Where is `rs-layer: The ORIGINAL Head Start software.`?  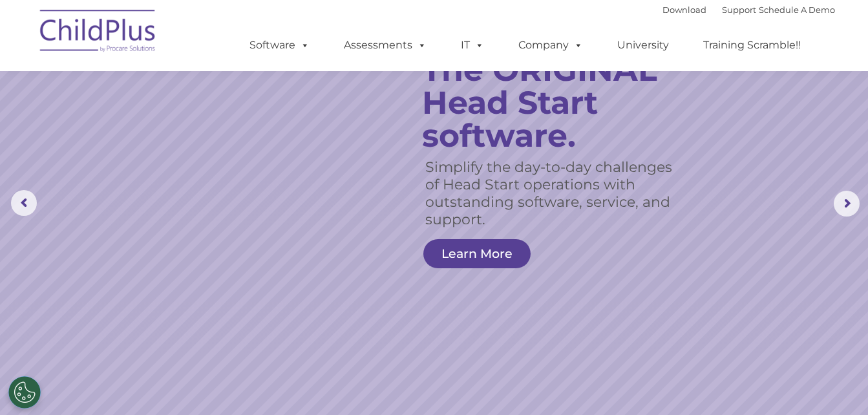
rs-layer: The ORIGINAL Head Start software. is located at coordinates (557, 102).